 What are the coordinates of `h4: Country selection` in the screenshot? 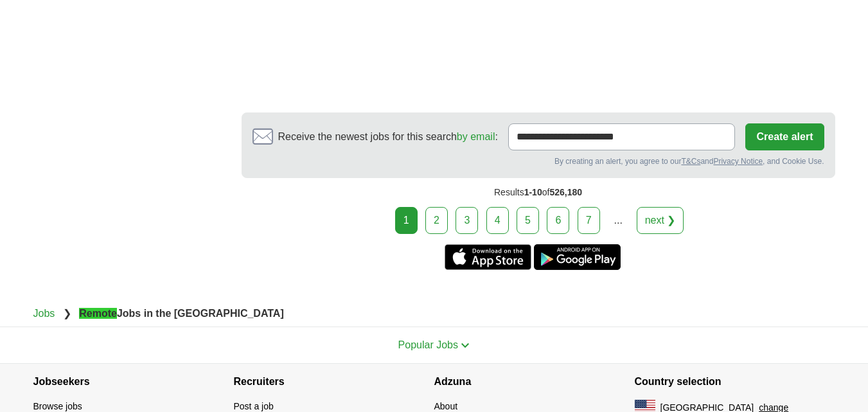 It's located at (735, 382).